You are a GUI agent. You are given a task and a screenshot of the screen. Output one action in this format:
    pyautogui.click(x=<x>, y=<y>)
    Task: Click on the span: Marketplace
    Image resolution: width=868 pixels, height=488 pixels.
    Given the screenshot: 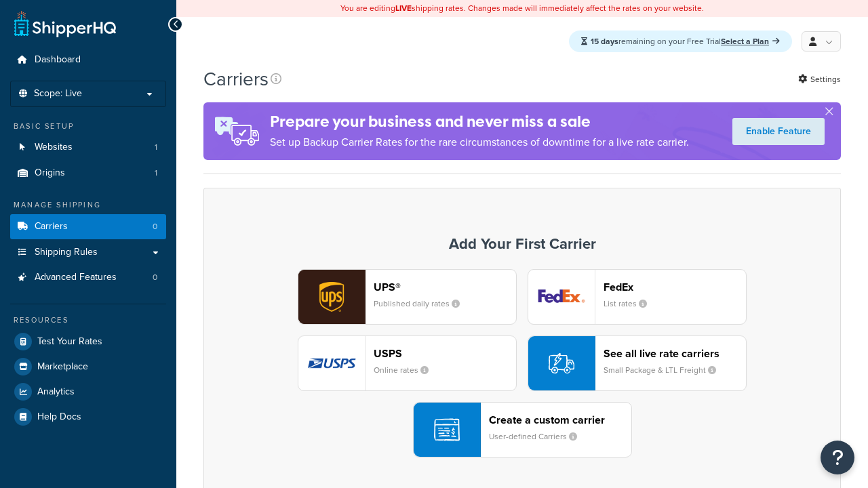 What is the action you would take?
    pyautogui.click(x=62, y=367)
    